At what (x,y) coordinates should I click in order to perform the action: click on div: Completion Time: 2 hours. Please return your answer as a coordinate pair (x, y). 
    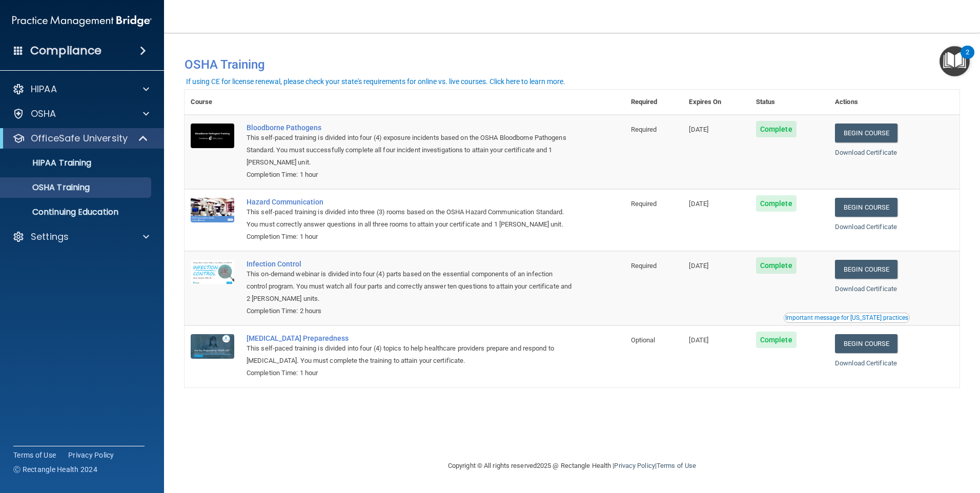
    Looking at the image, I should click on (410, 311).